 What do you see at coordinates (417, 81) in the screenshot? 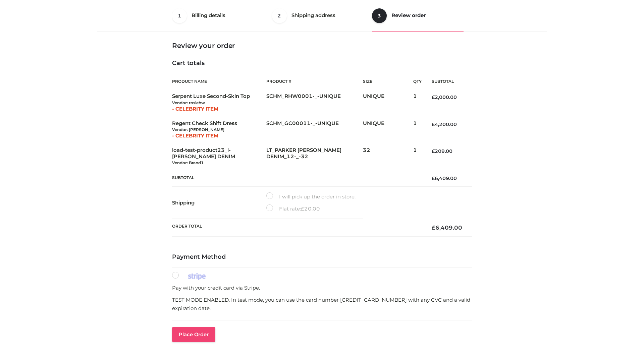
I see `th: Qty` at bounding box center [417, 81].